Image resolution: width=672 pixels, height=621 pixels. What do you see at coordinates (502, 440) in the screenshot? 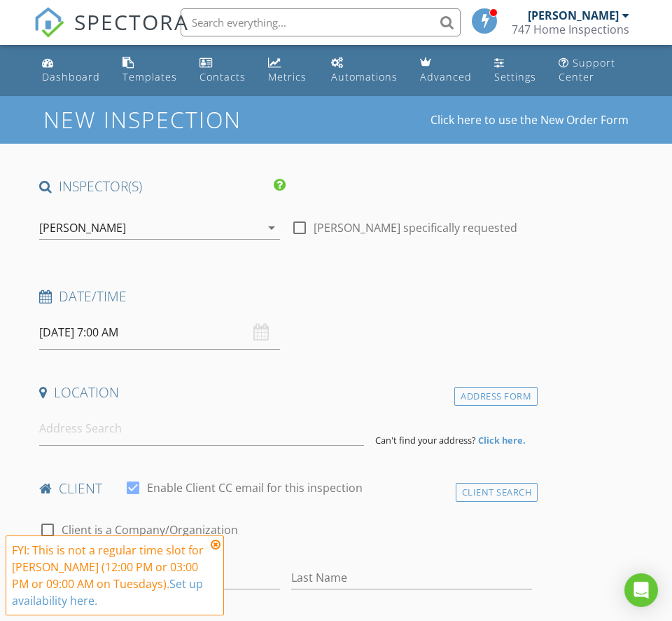
I see `strong: Click here.` at bounding box center [502, 440].